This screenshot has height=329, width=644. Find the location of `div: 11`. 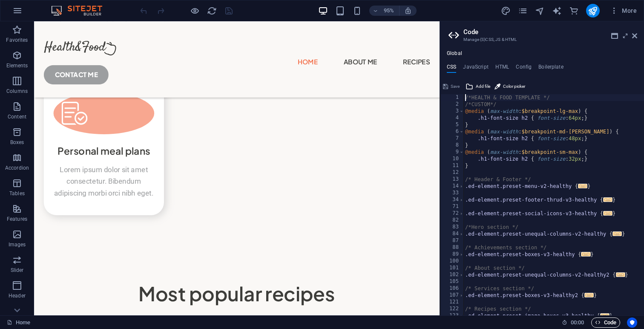

div: 11 is located at coordinates (452, 166).